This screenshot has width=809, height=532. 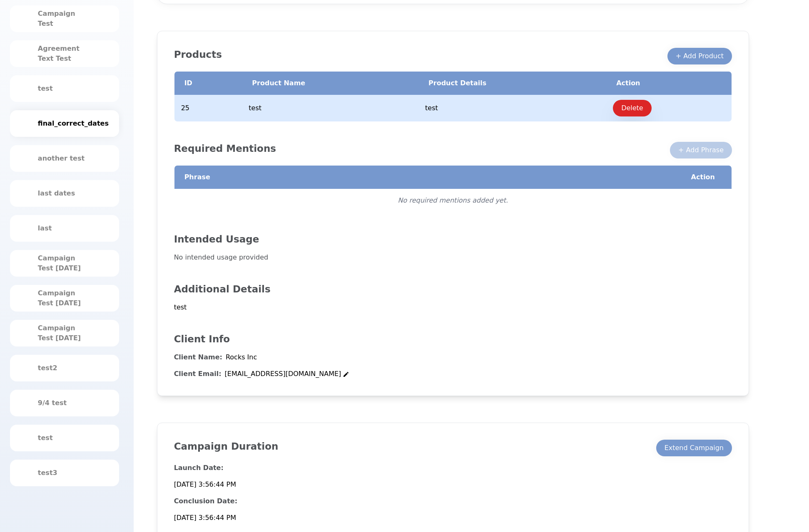 What do you see at coordinates (65, 124) in the screenshot?
I see `div: final_correct_dates` at bounding box center [65, 124].